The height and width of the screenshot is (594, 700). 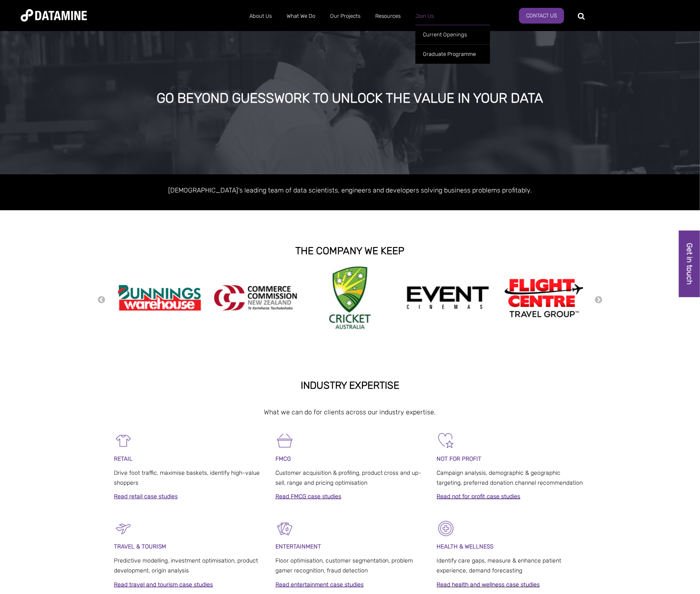 What do you see at coordinates (479, 496) in the screenshot?
I see `a: Read not for profit case studies` at bounding box center [479, 496].